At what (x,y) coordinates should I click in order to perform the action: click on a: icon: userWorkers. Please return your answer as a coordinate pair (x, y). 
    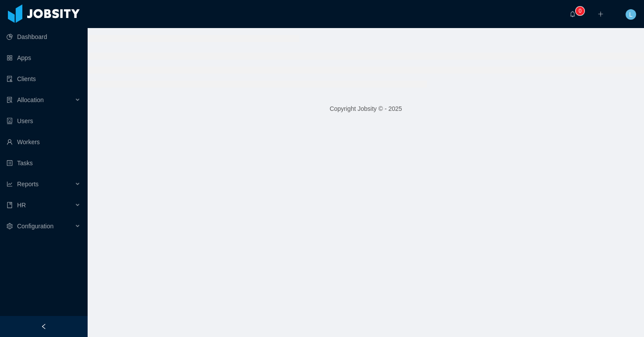
    Looking at the image, I should click on (44, 142).